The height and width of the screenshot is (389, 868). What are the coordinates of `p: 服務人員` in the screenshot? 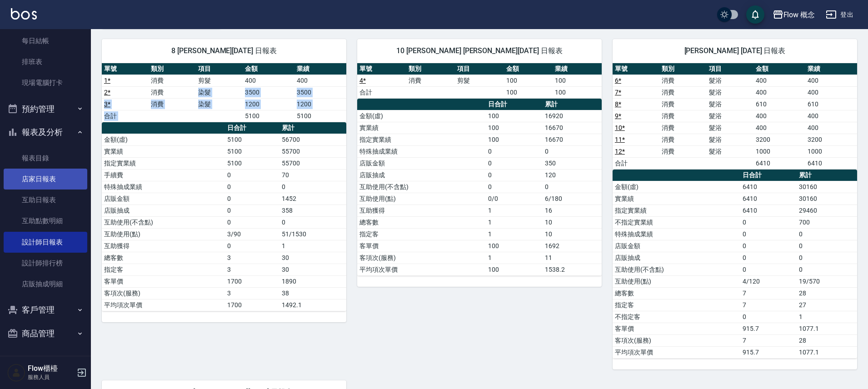 It's located at (51, 377).